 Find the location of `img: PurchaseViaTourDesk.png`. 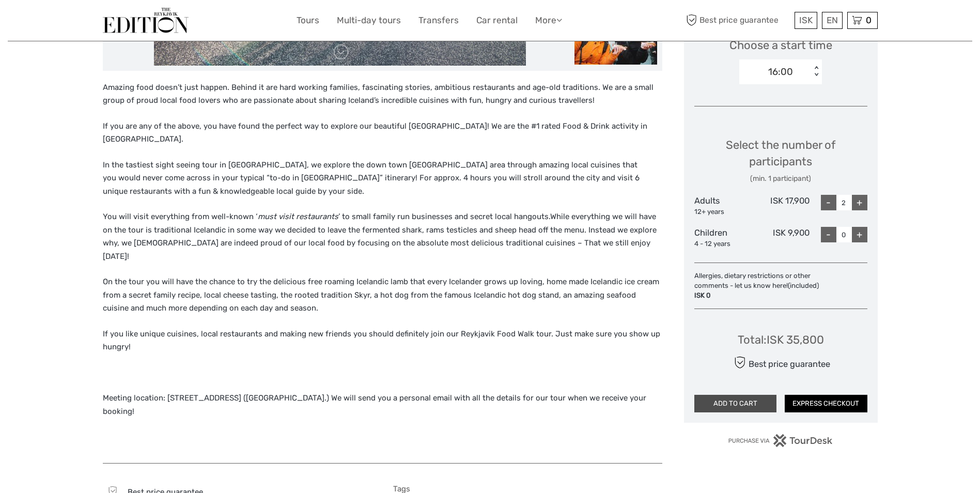

img: PurchaseViaTourDesk.png is located at coordinates (780, 440).